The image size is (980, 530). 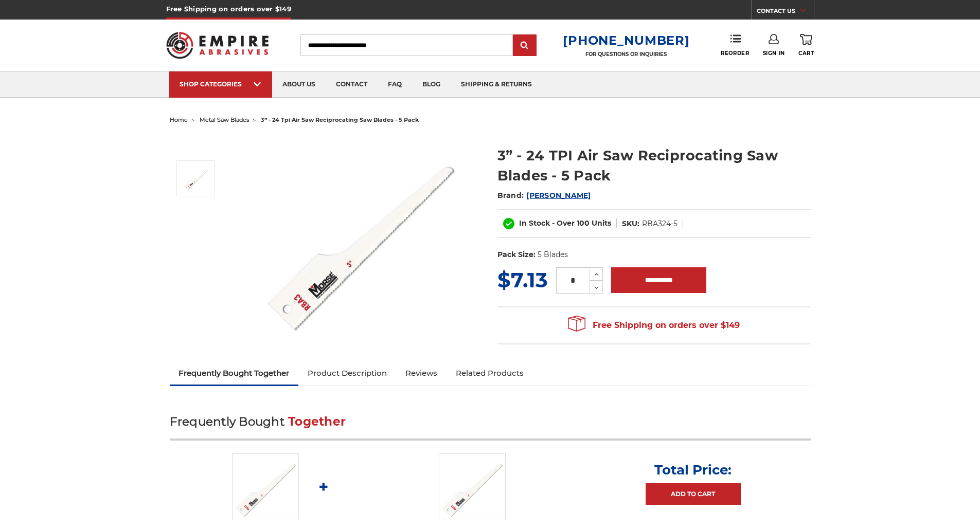 I want to click on a: home, so click(x=178, y=120).